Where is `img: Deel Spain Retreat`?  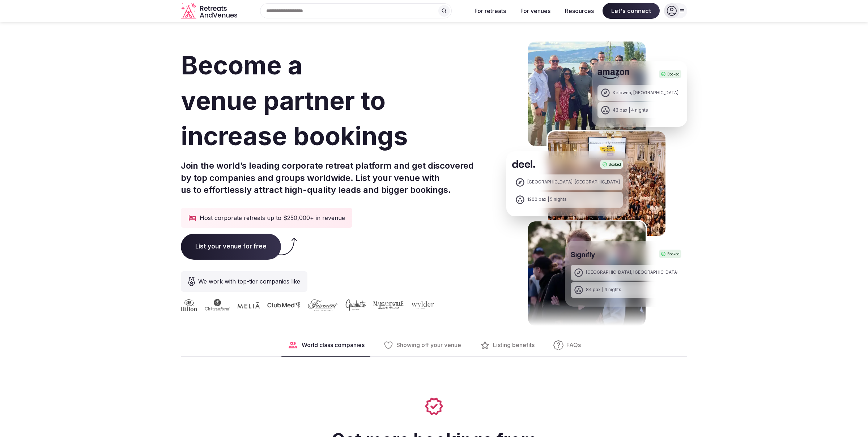
img: Deel Spain Retreat is located at coordinates (607, 184).